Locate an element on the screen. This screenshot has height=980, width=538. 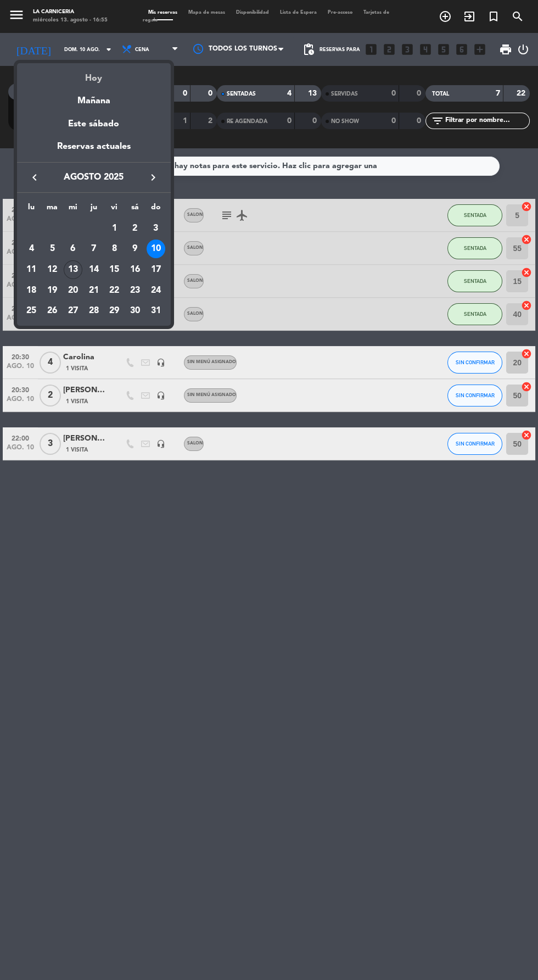
div: Reservas actuales is located at coordinates (94, 150).